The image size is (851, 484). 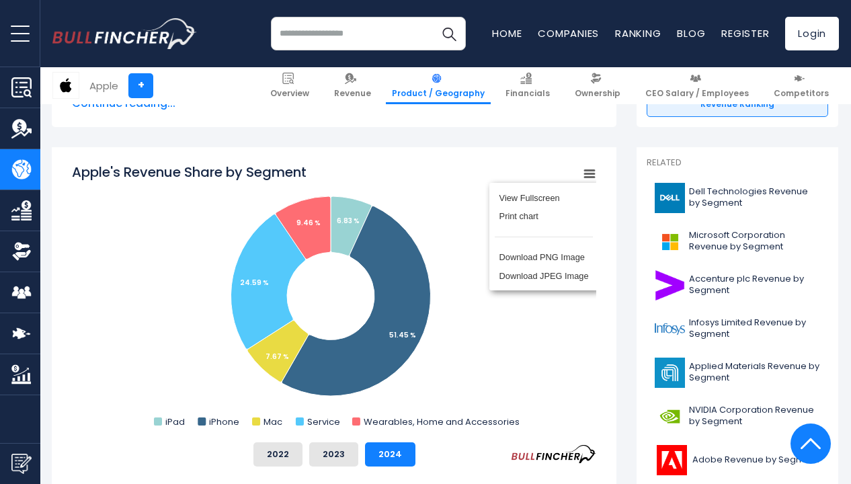 What do you see at coordinates (278, 454) in the screenshot?
I see `button: 2022` at bounding box center [278, 454].